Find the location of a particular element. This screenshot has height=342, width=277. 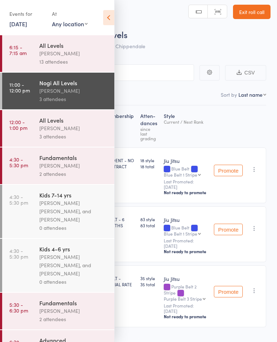

span: 18 total is located at coordinates (149, 166).